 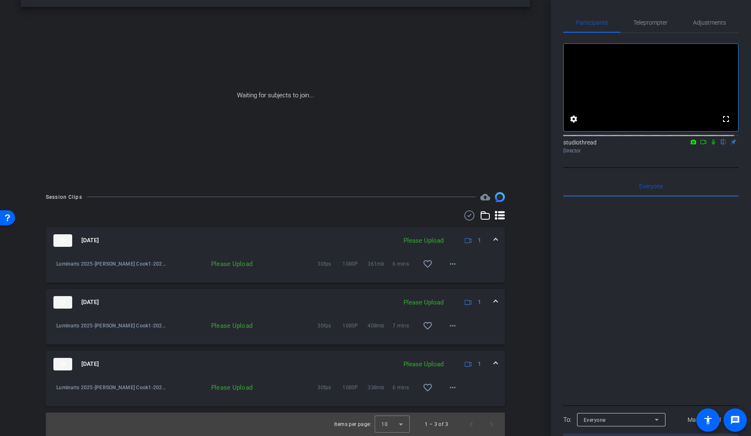 I want to click on div: Waiting for subjects to join..., so click(x=275, y=95).